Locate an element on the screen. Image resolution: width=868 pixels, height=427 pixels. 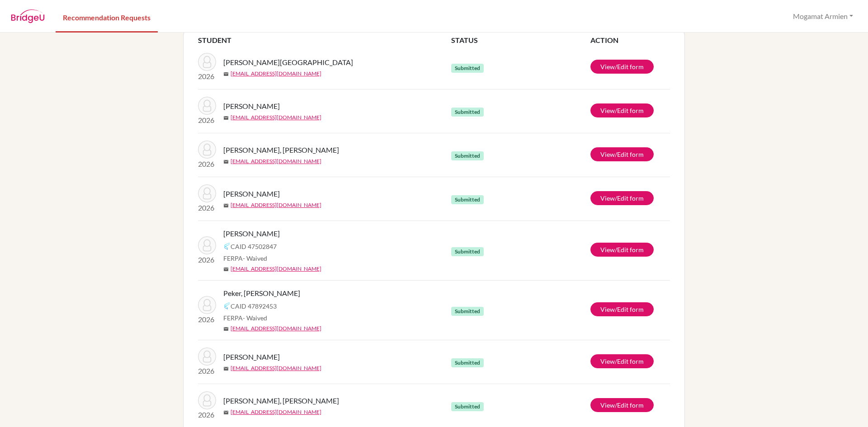
th: STATUS is located at coordinates (521, 40).